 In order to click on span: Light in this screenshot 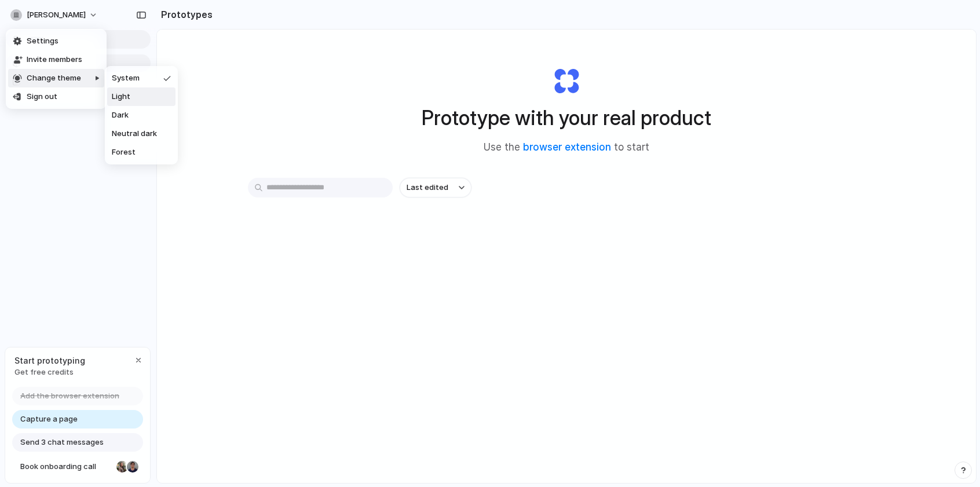, I will do `click(121, 97)`.